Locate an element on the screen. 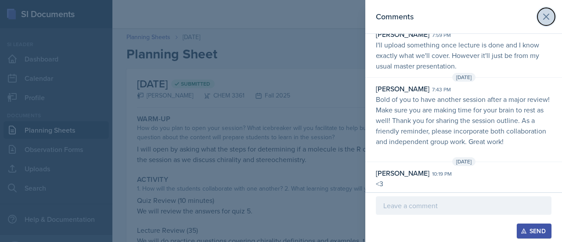 Image resolution: width=562 pixels, height=242 pixels. p: <3 is located at coordinates (464, 184).